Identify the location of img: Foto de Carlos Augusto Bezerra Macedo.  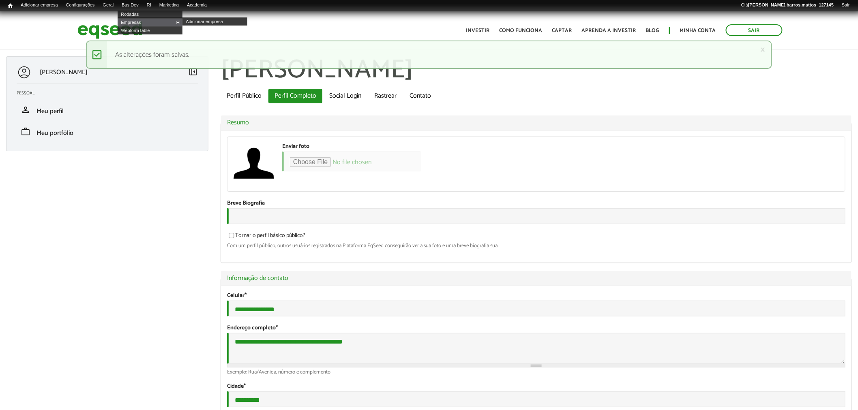
(254, 163).